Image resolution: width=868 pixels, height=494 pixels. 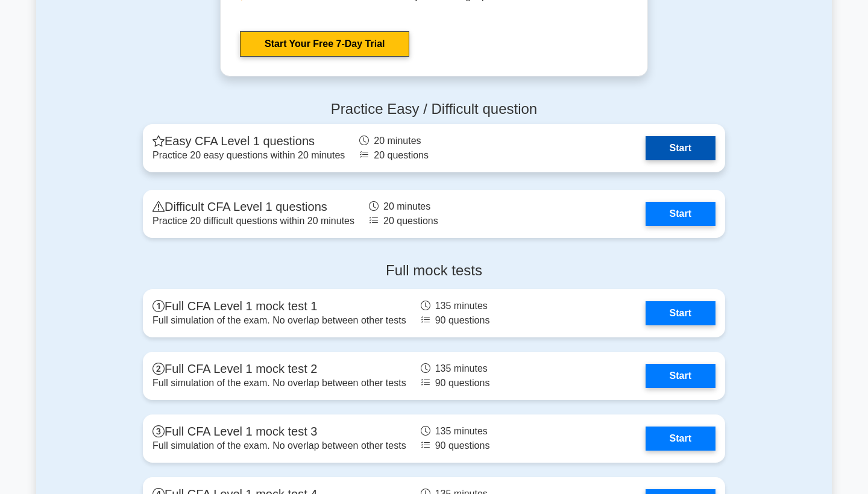 What do you see at coordinates (434, 271) in the screenshot?
I see `h4: Full mock tests` at bounding box center [434, 271].